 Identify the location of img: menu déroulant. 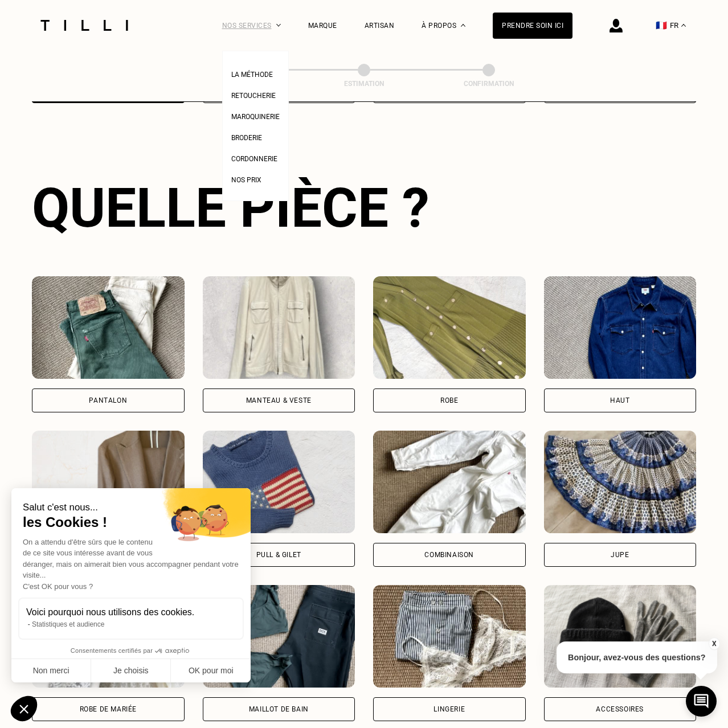
(684, 25).